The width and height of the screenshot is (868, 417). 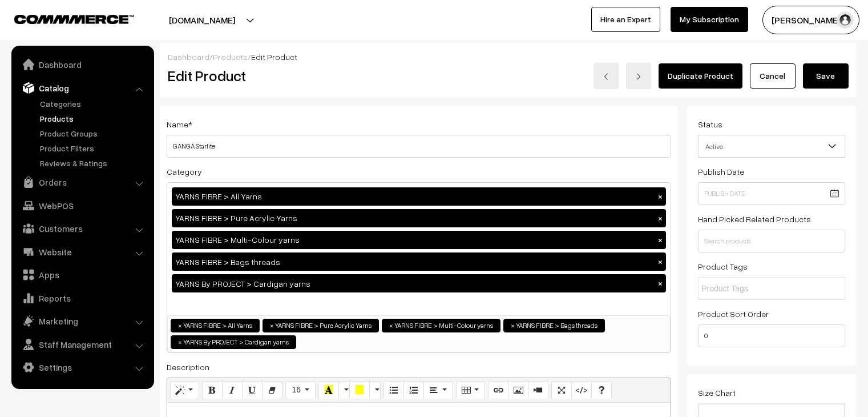 What do you see at coordinates (272, 390) in the screenshot?
I see `button: Remove Font Style (CTRL+\)` at bounding box center [272, 390].